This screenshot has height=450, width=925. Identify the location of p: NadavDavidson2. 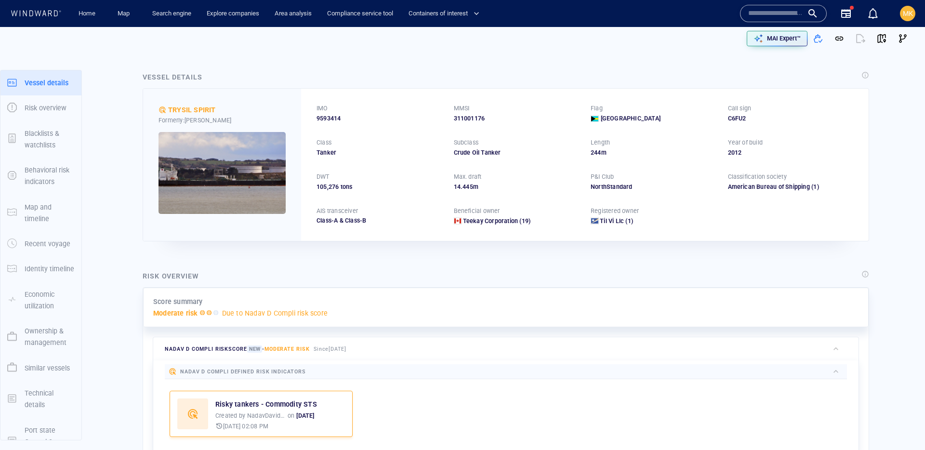
(266, 416).